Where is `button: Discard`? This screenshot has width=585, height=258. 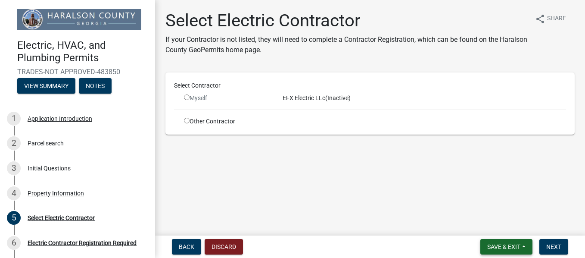 button: Discard is located at coordinates (224, 247).